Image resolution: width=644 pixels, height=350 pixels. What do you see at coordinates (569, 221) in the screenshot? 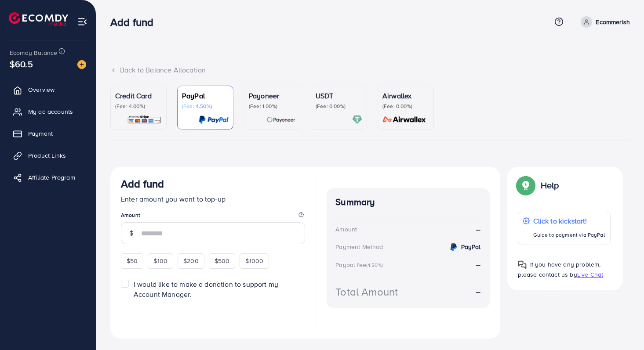
I see `p: Click to kickstart!` at bounding box center [569, 221].